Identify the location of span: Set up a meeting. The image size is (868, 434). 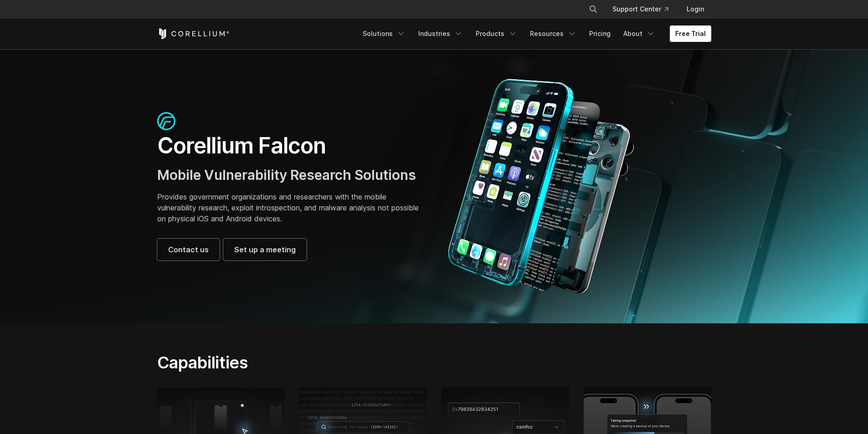
(264, 249).